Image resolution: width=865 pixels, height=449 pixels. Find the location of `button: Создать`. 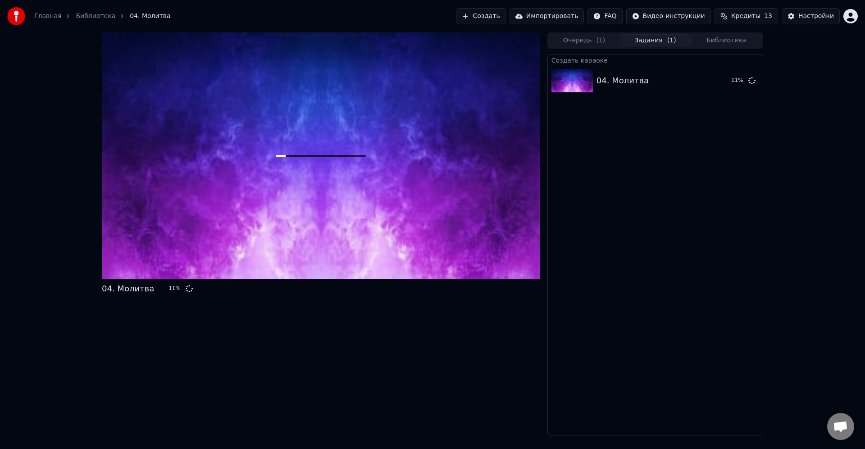

button: Создать is located at coordinates (481, 16).